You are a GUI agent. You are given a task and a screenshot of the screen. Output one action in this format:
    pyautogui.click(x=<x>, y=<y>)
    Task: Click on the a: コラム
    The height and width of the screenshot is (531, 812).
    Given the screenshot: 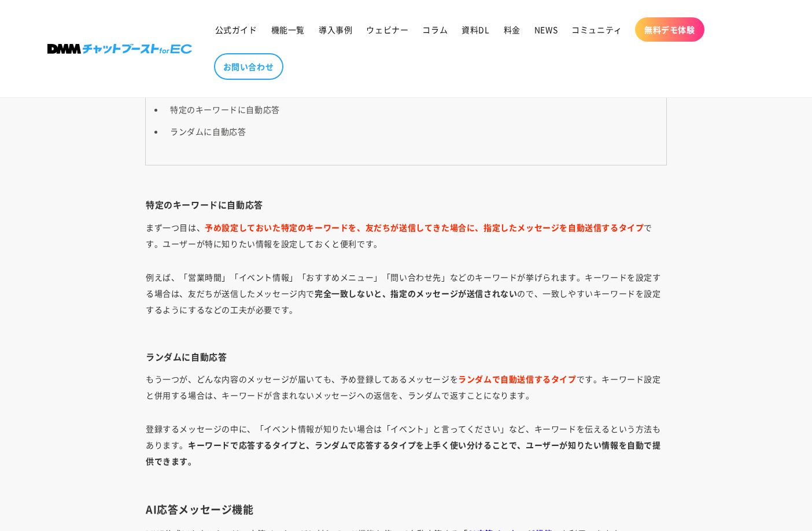 What is the action you would take?
    pyautogui.click(x=435, y=30)
    